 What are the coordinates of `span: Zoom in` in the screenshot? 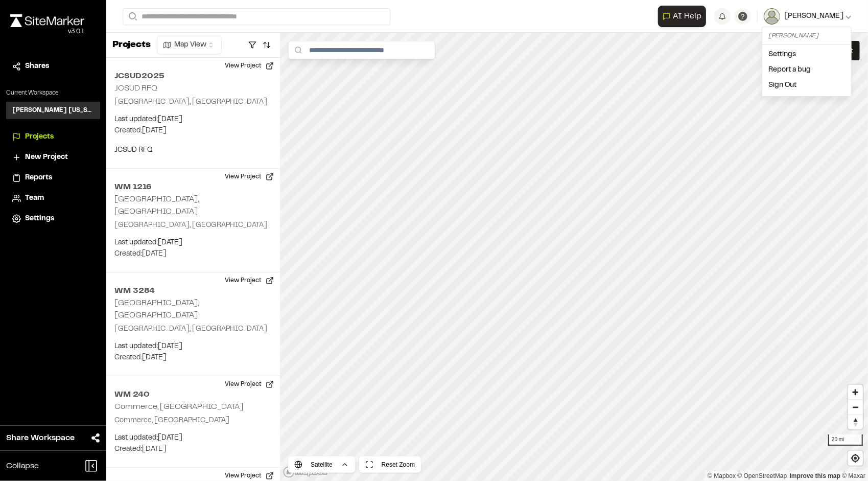 It's located at (855, 392).